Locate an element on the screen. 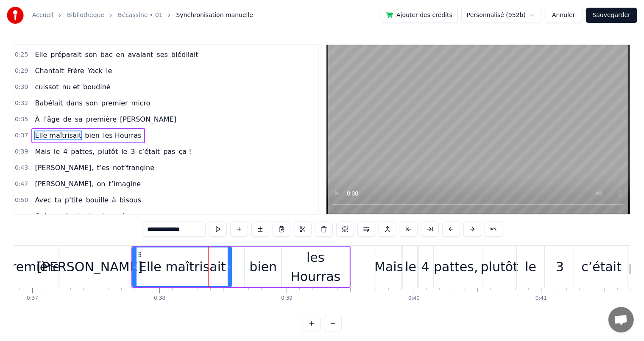 The height and width of the screenshot is (341, 644). a: Bécassine • 01 is located at coordinates (140, 16).